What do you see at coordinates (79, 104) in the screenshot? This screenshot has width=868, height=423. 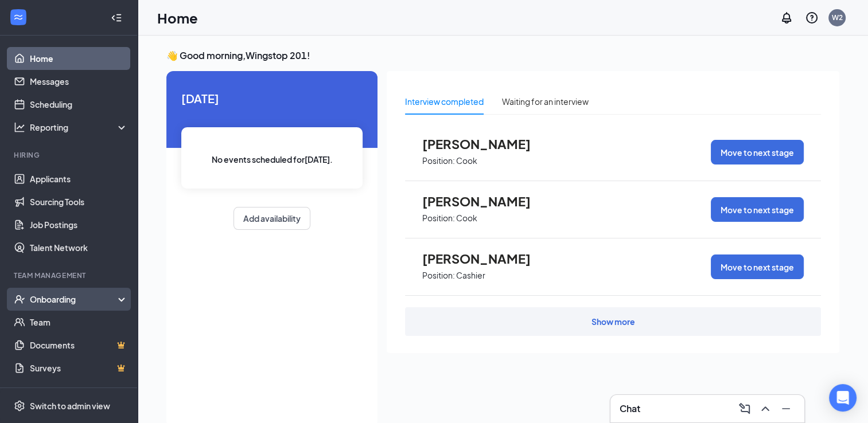 I see `a: Scheduling` at bounding box center [79, 104].